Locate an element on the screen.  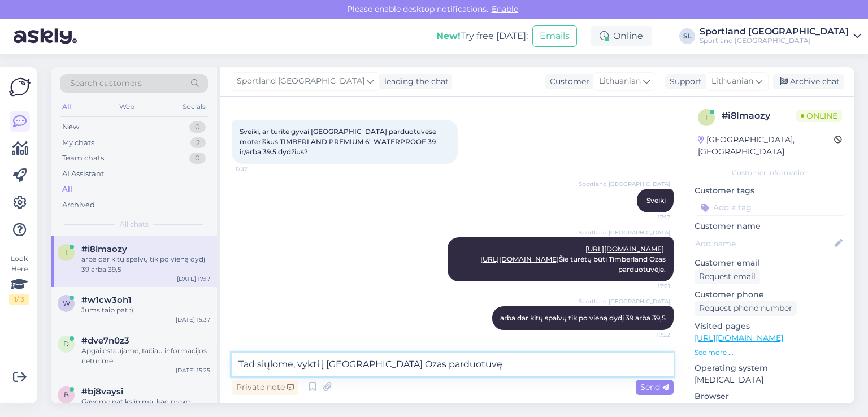
div: Private note is located at coordinates (265, 387).